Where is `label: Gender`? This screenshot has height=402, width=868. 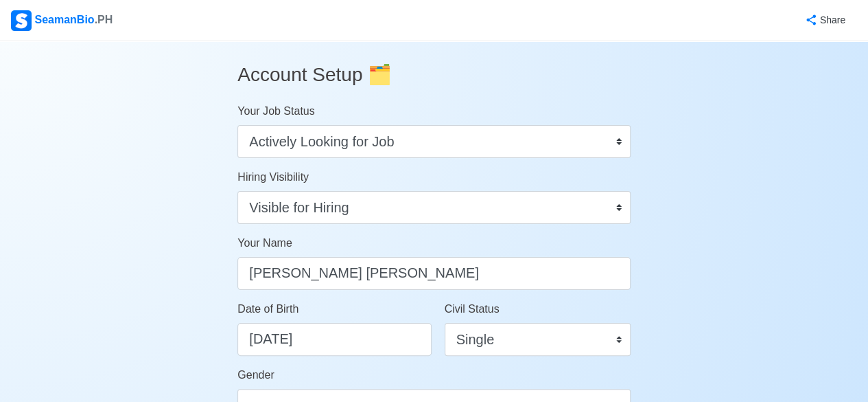
label: Gender is located at coordinates (255, 375).